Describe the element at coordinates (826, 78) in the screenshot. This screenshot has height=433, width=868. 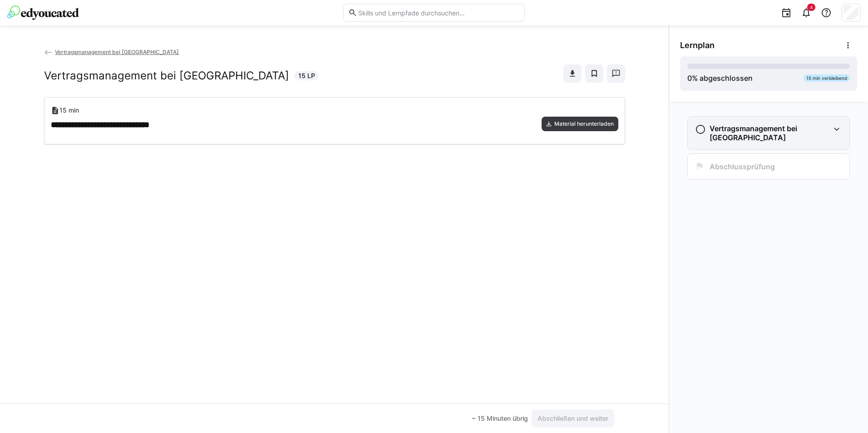
I see `div: 15 min verbleibend` at that location.